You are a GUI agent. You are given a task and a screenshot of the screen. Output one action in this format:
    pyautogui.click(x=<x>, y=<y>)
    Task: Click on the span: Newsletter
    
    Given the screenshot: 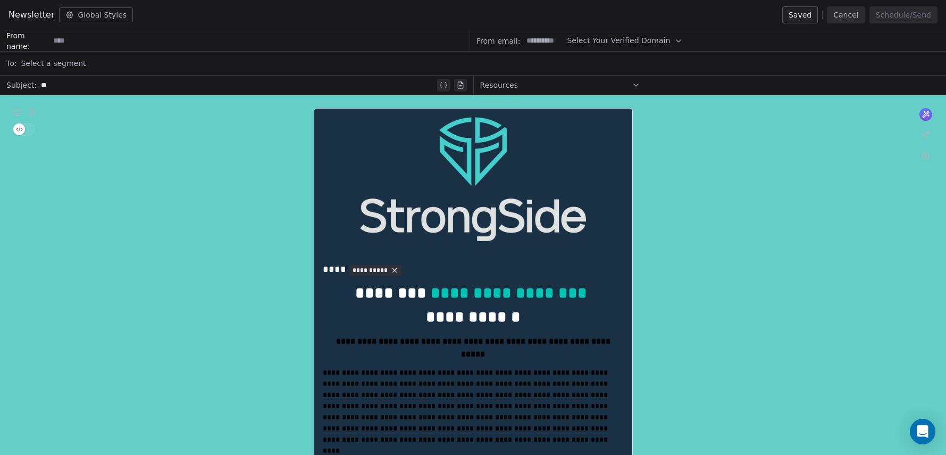 What is the action you would take?
    pyautogui.click(x=31, y=15)
    